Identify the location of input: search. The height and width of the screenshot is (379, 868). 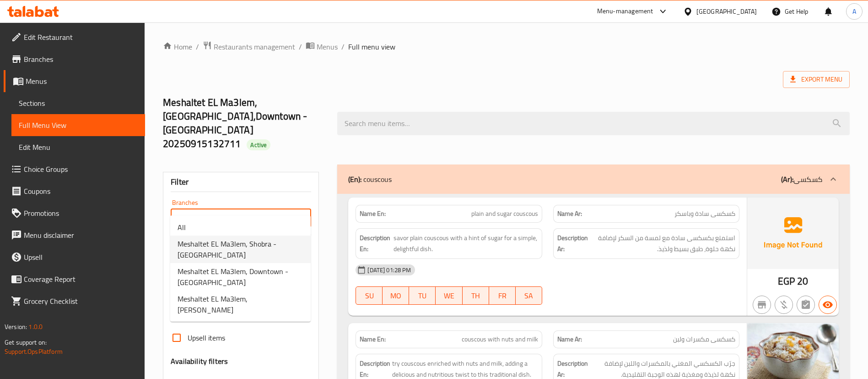
(593, 123).